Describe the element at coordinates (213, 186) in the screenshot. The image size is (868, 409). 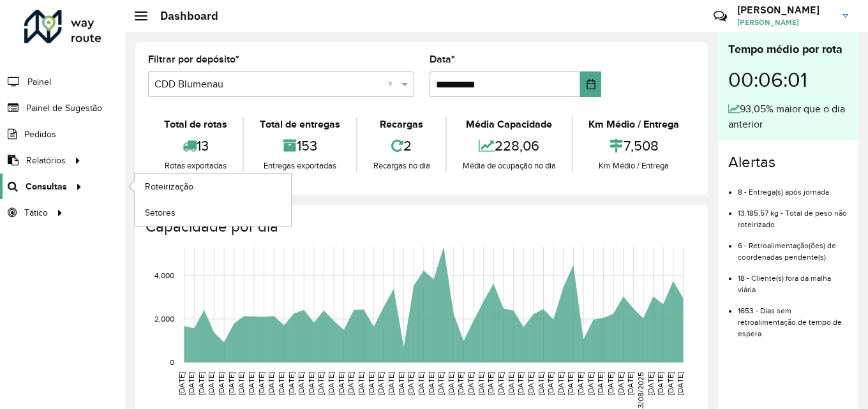
I see `a: Roteirização` at that location.